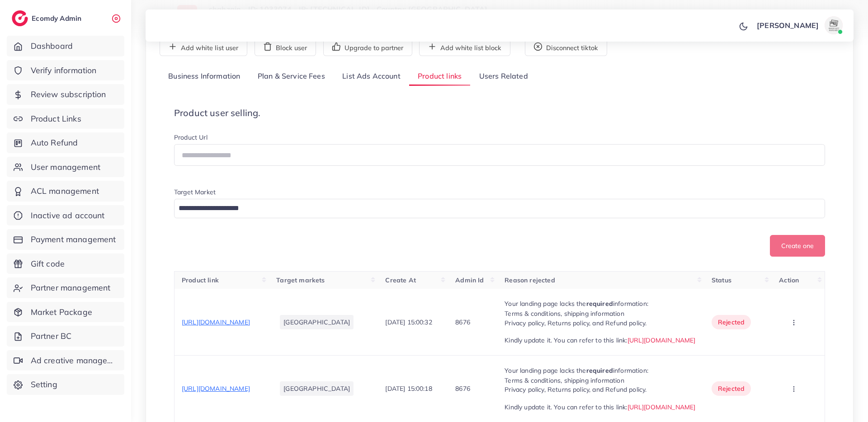 This screenshot has width=868, height=422. Describe the element at coordinates (440, 76) in the screenshot. I see `a: Product links` at that location.